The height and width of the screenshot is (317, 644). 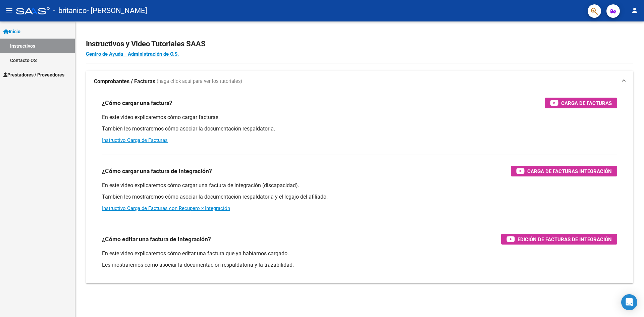 I want to click on p: También les mostraremos cómo asociar la documentación respaldatoria y el legajo del afiliado., so click(x=360, y=197).